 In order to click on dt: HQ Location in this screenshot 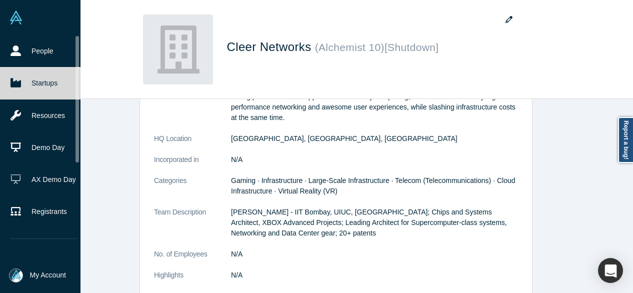, I will do `click(193, 144)`.